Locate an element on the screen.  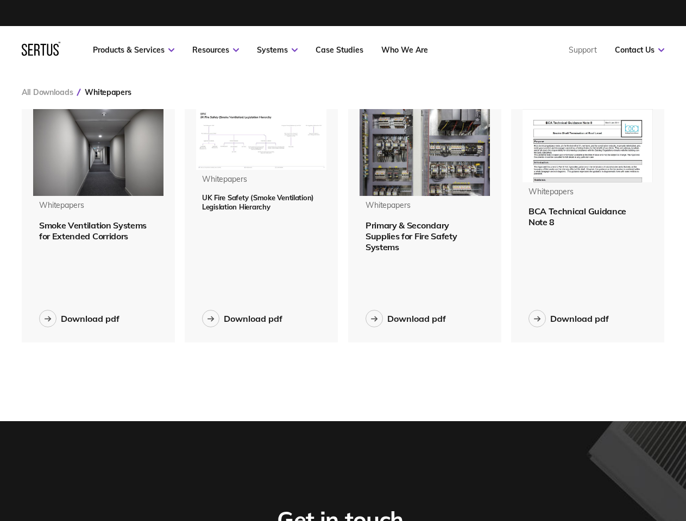
a: Case Studies is located at coordinates (339, 50).